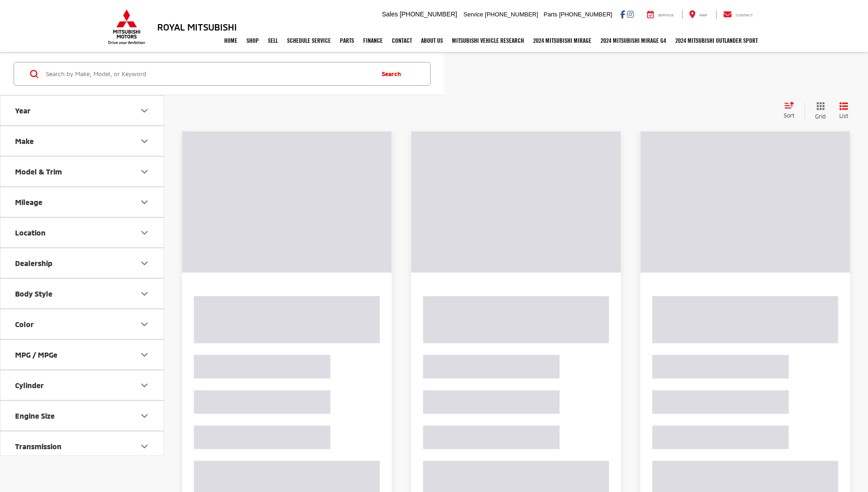 This screenshot has width=868, height=492. I want to click on button: LocationLocation, so click(83, 233).